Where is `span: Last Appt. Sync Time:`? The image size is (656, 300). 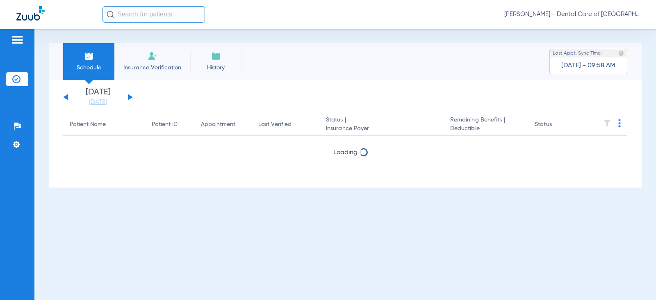
span: Last Appt. Sync Time: is located at coordinates (577, 53).